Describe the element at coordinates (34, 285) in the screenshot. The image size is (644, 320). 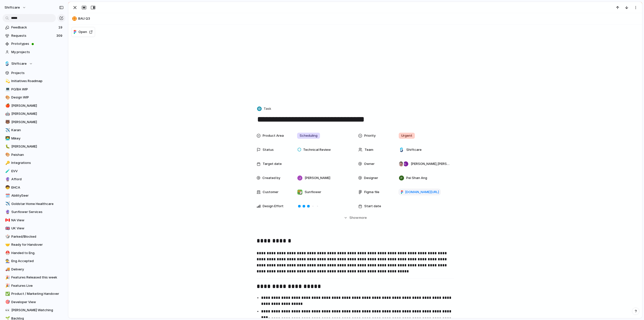
I see `a: 🎉Features Live` at that location.